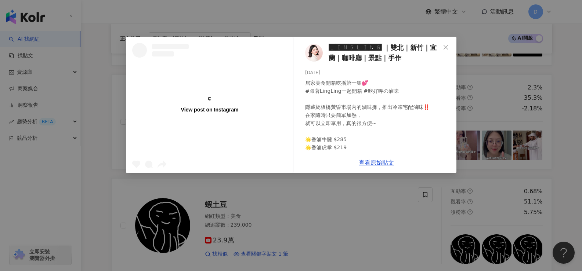 This screenshot has width=582, height=271. What do you see at coordinates (209, 110) in the screenshot?
I see `div: View post on Instagram` at bounding box center [209, 110].